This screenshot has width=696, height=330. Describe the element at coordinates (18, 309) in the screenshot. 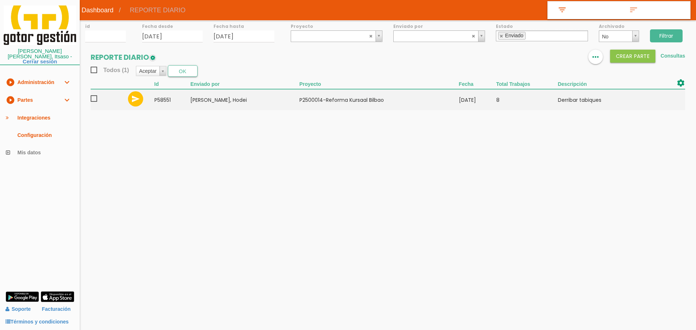

I see `a: Soporte` at that location.